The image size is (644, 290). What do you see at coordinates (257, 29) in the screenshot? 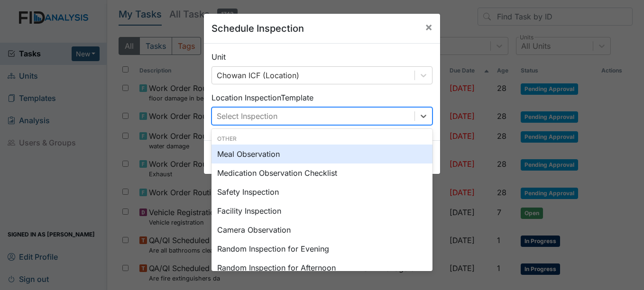
I see `h5: Schedule Inspection` at bounding box center [257, 29].